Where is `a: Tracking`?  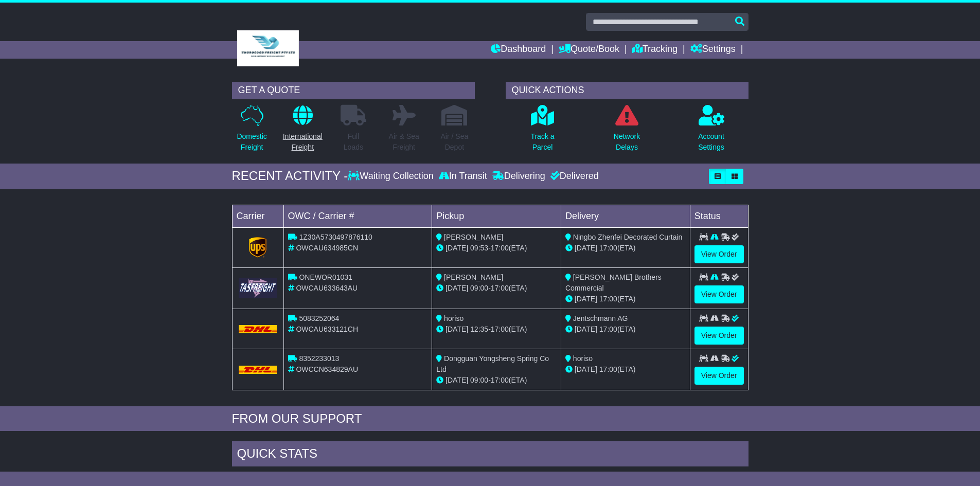 a: Tracking is located at coordinates (654, 50).